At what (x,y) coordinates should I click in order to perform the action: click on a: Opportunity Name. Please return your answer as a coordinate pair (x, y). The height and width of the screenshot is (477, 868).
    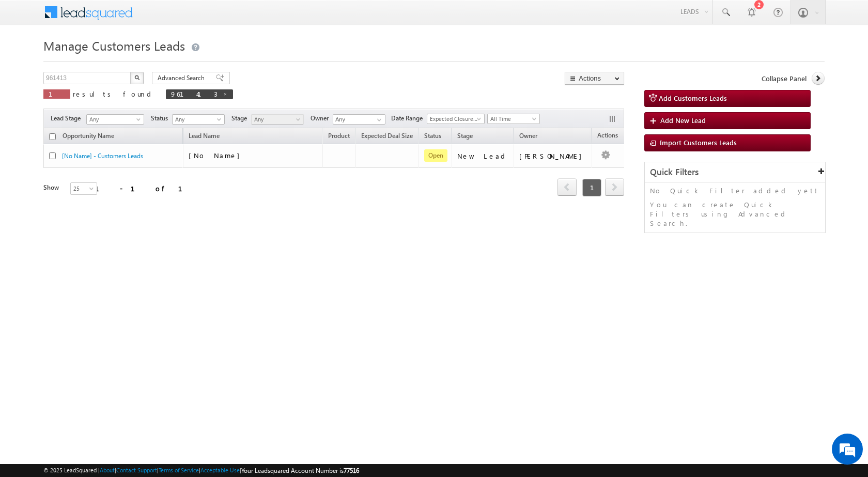
    Looking at the image, I should click on (88, 137).